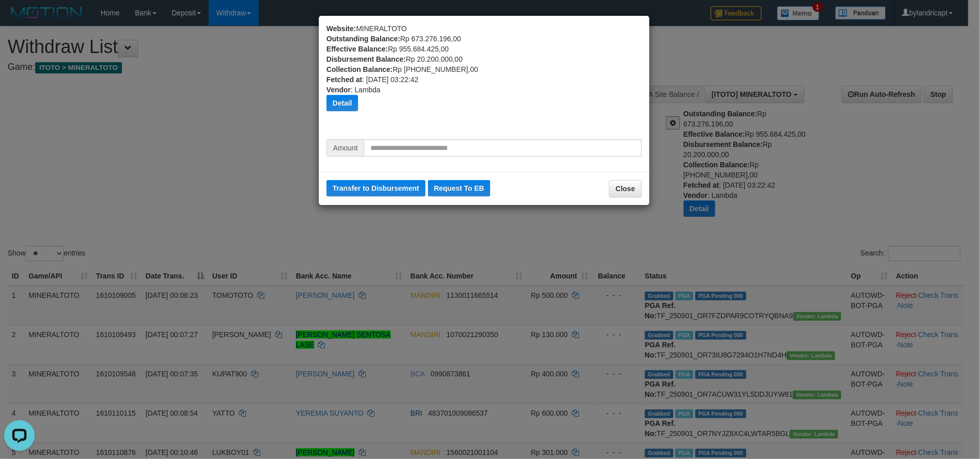  I want to click on b: Fetched at, so click(344, 80).